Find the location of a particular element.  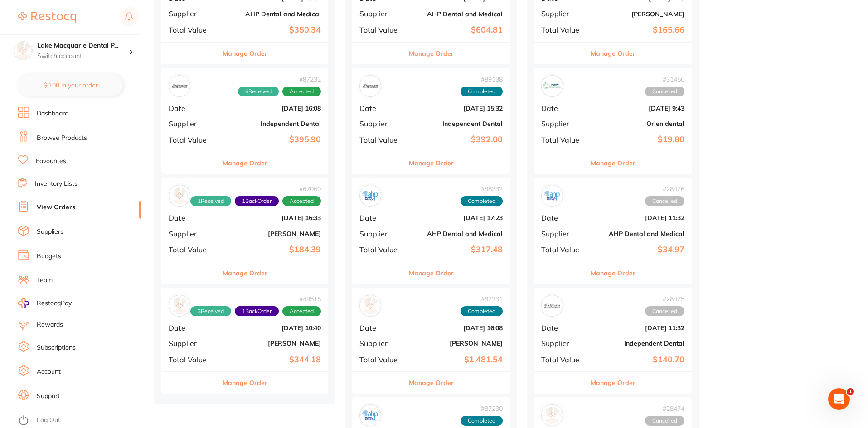

a: Support is located at coordinates (48, 396).